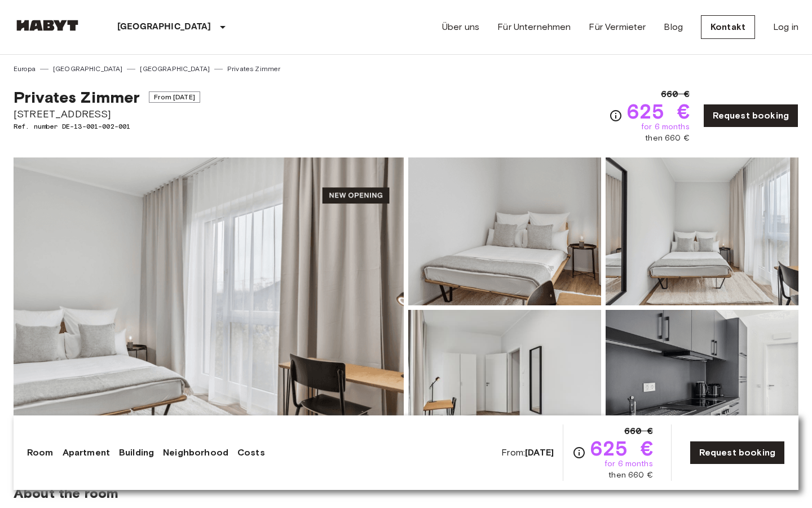 The image size is (812, 508). Describe the element at coordinates (136, 453) in the screenshot. I see `a: Building` at that location.